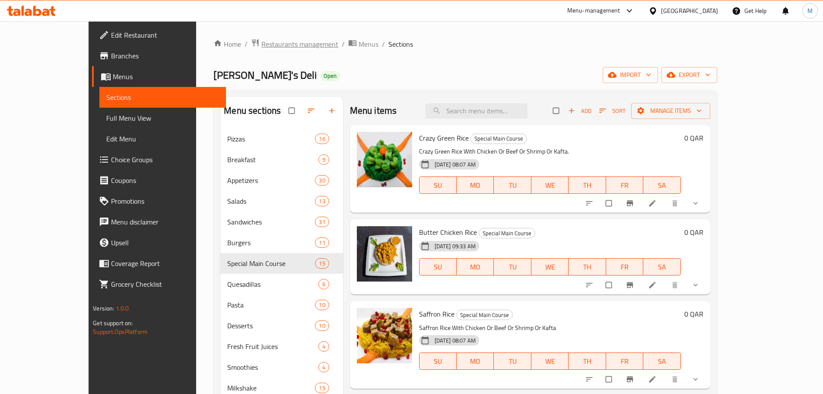 The image size is (823, 394). Describe the element at coordinates (322, 388) in the screenshot. I see `span: 15` at that location.